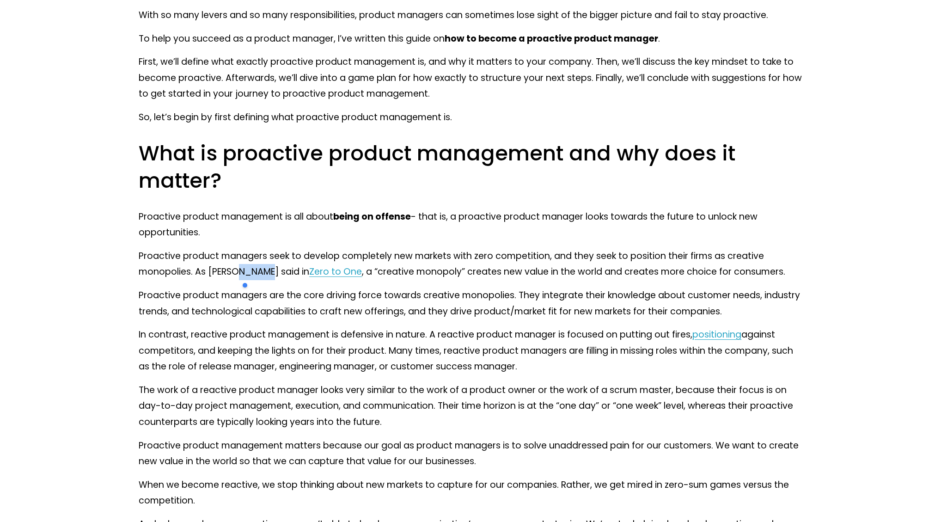 Image resolution: width=941 pixels, height=522 pixels. Describe the element at coordinates (470, 493) in the screenshot. I see `p: When we become reactive, we stop thinking about new markets to capture for our companies. Rather,...` at that location.